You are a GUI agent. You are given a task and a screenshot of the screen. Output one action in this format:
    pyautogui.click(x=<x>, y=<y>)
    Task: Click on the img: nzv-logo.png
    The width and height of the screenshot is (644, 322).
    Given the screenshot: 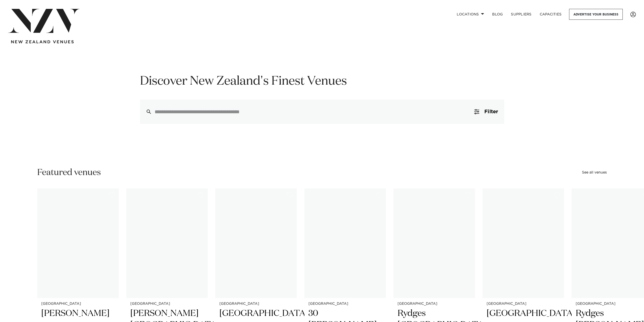 What is the action you would take?
    pyautogui.click(x=44, y=21)
    